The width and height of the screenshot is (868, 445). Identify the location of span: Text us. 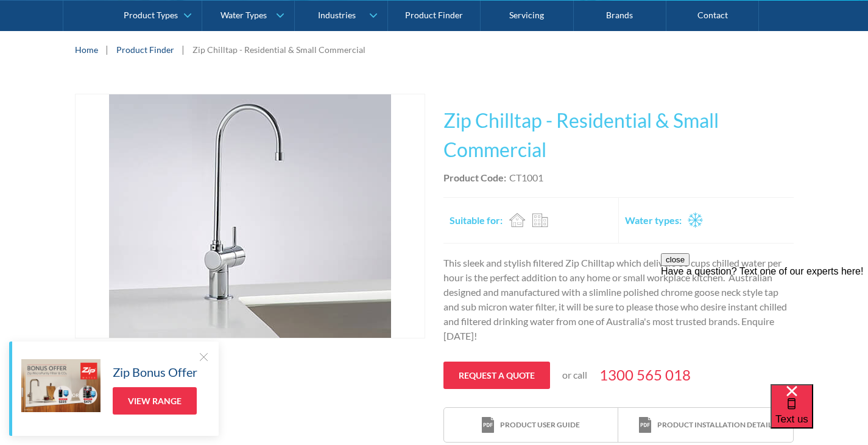
(21, 35).